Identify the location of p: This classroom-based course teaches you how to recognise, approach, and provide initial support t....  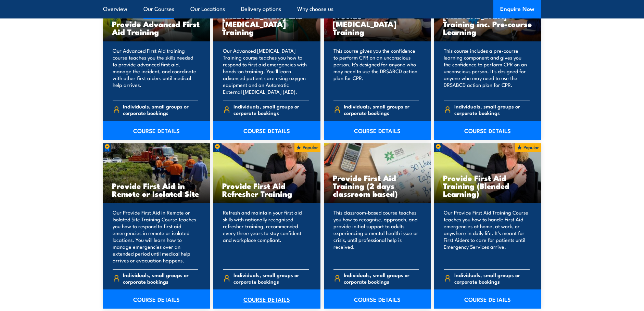
(376, 236).